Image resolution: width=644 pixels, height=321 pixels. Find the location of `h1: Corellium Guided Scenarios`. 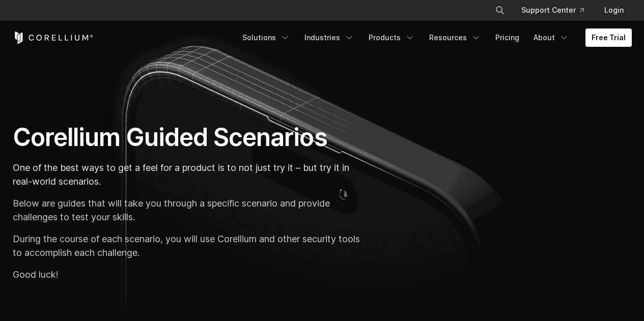

h1: Corellium Guided Scenarios is located at coordinates (189, 137).